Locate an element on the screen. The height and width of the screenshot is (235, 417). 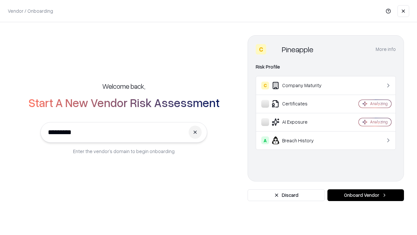
div: Breach History is located at coordinates (300, 140).